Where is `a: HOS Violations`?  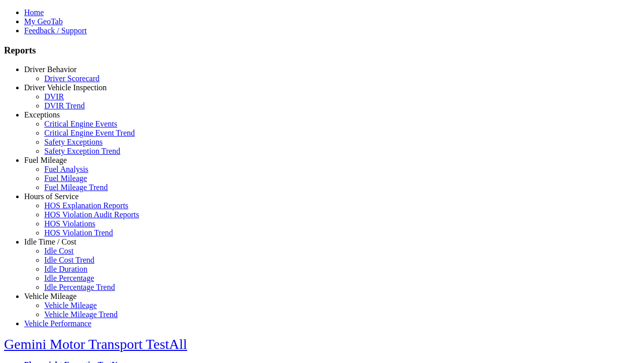
a: HOS Violations is located at coordinates (69, 223).